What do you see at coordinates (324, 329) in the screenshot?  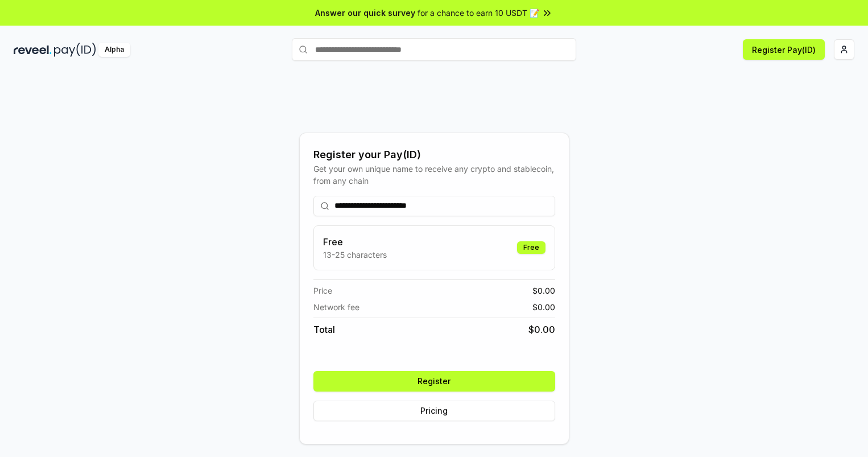 I see `span: Total` at bounding box center [324, 329].